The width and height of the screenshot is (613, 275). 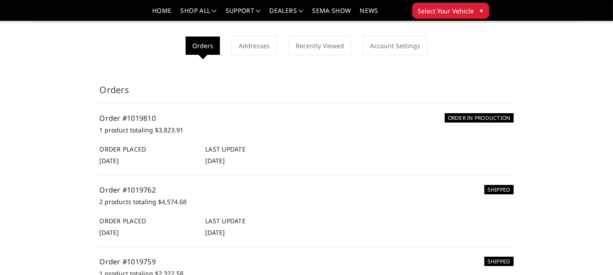 What do you see at coordinates (451, 11) in the screenshot?
I see `button: Select Your Vehicle` at bounding box center [451, 11].